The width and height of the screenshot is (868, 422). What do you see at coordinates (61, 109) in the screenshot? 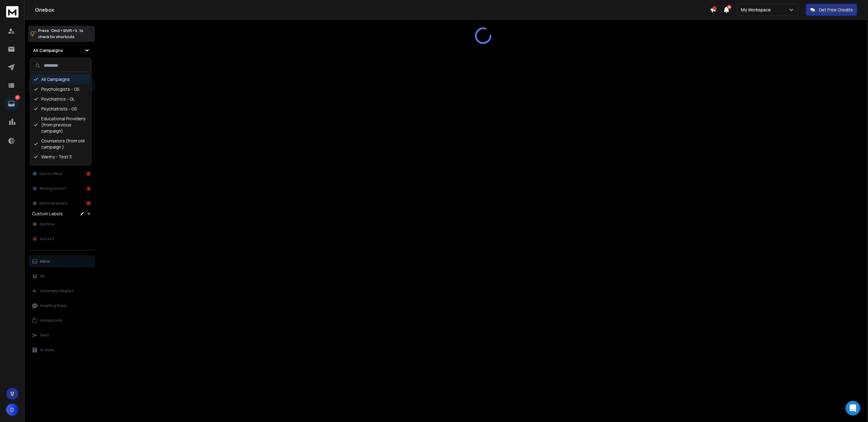
I see `div: Psychiatrists - GS` at bounding box center [61, 109].